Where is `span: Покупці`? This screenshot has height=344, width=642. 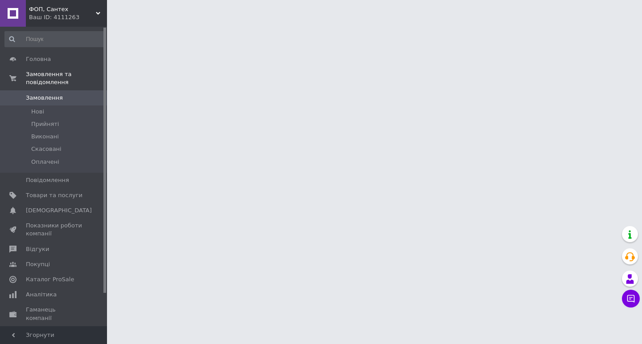 span: Покупці is located at coordinates (38, 265).